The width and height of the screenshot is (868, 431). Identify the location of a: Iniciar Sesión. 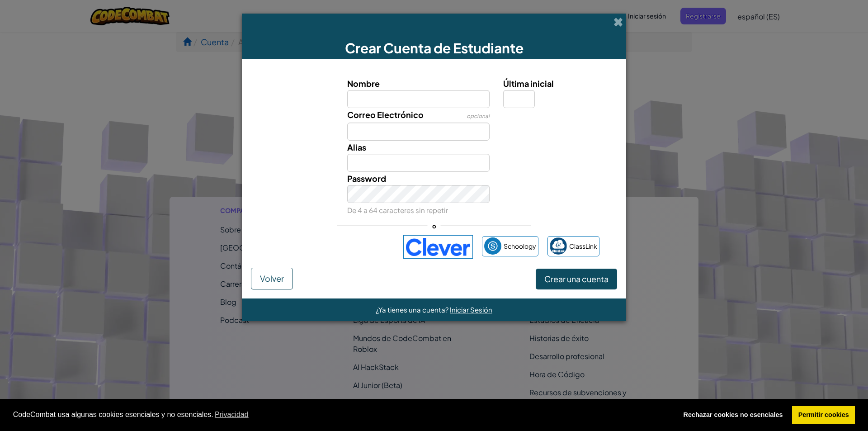
(470, 310).